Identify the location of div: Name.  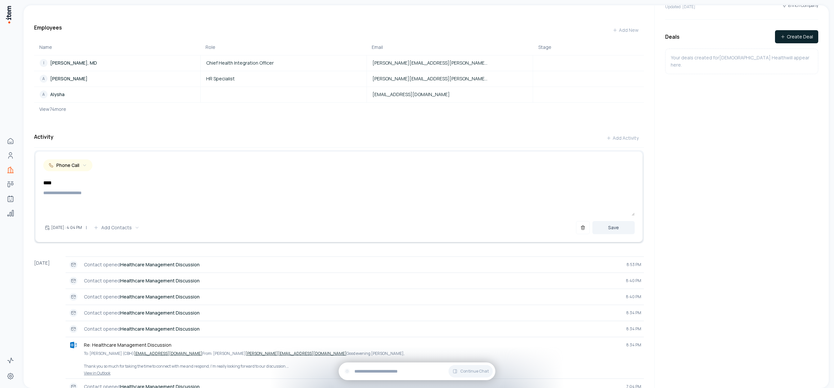
(117, 47).